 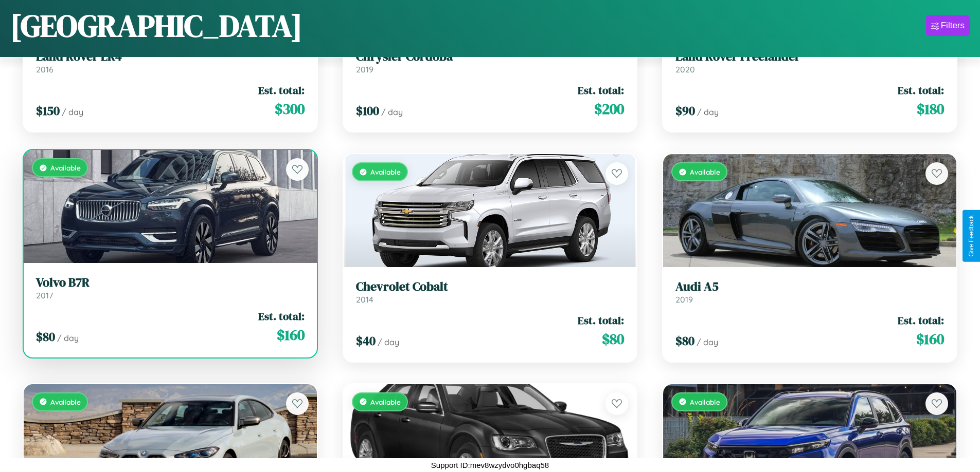 What do you see at coordinates (810, 57) in the screenshot?
I see `h3: Land Rover Freelander` at bounding box center [810, 57].